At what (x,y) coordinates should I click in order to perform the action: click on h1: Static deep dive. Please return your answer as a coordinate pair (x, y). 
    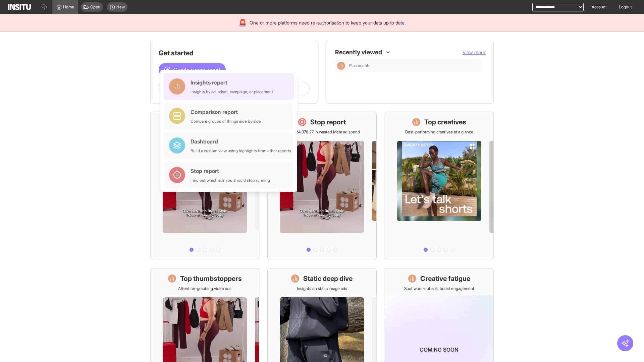
    Looking at the image, I should click on (328, 279).